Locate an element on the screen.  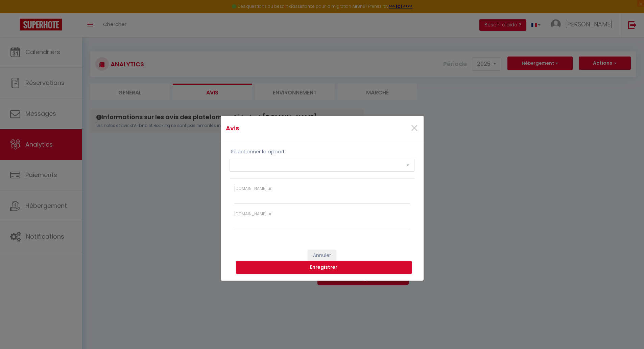
div: Sélectionner la appart is located at coordinates (318, 152).